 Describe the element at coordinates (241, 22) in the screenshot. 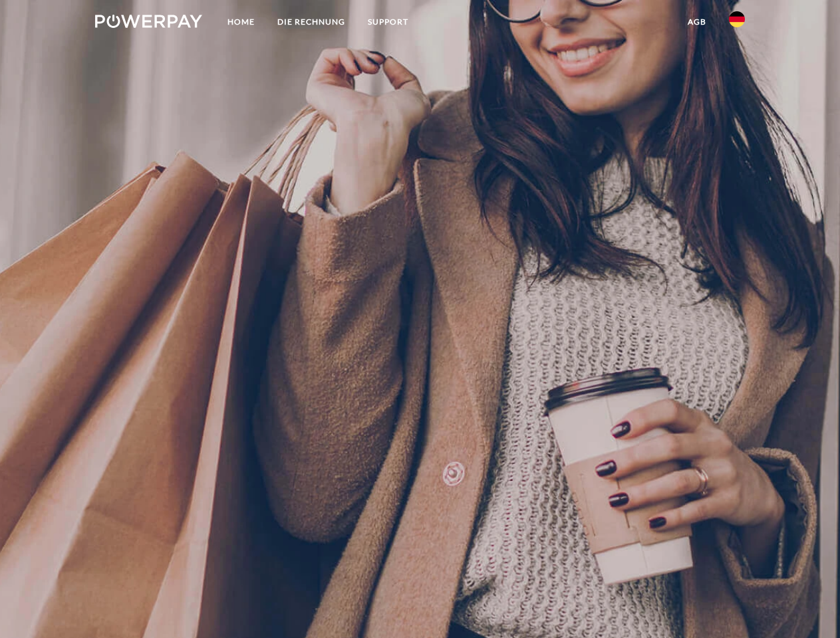

I see `a: Home` at that location.